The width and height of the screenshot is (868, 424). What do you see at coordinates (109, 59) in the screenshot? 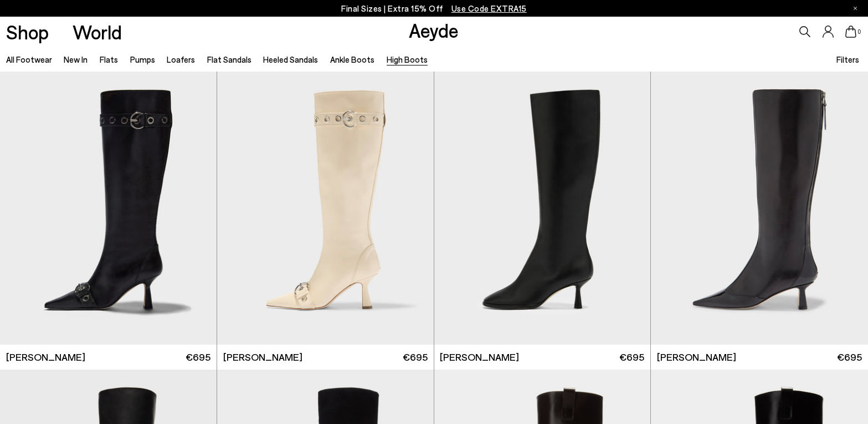
I see `a: Flats` at bounding box center [109, 59].